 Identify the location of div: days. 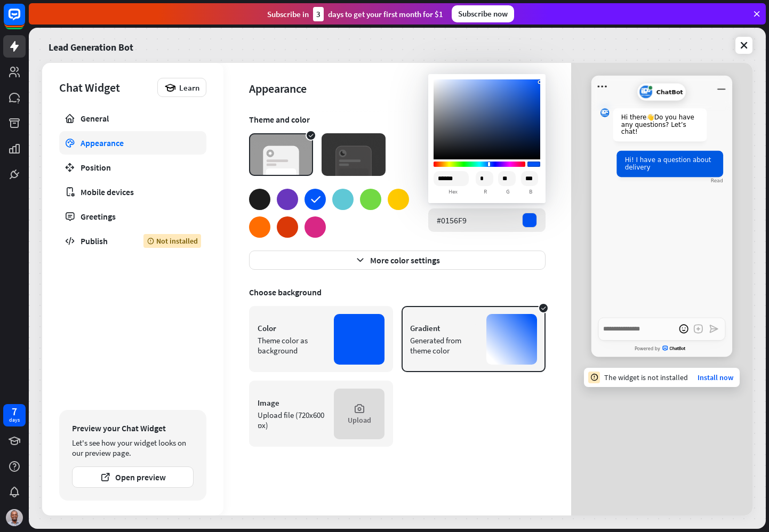
(14, 420).